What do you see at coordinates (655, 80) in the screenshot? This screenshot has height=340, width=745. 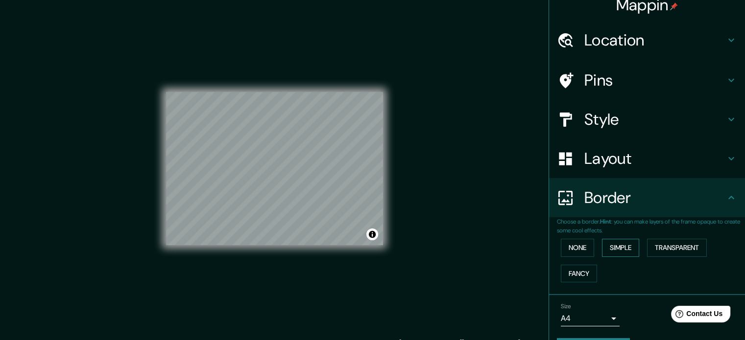 I see `h4: Pins` at bounding box center [655, 80].